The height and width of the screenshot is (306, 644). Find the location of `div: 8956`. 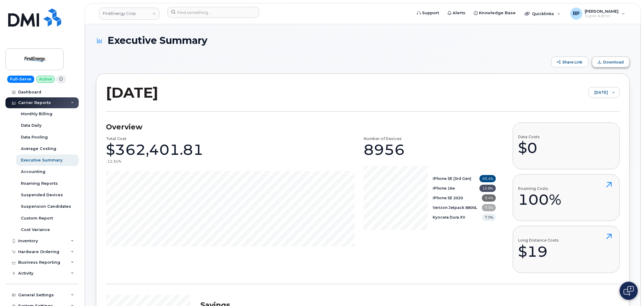

div: 8956 is located at coordinates (384, 150).